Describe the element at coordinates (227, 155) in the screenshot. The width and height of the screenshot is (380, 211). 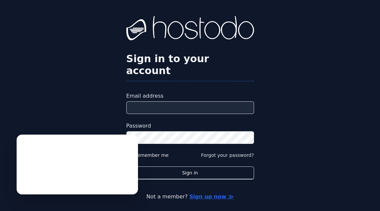
I see `button: Forgot your password?` at that location.